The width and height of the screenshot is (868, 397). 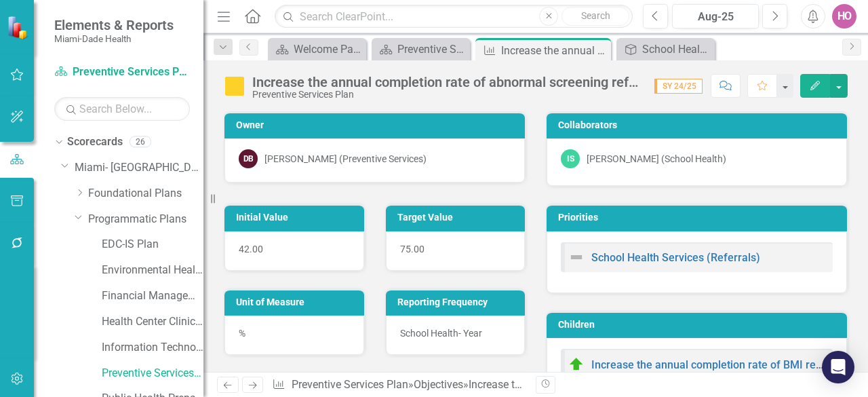 What do you see at coordinates (454, 16) in the screenshot?
I see `input: Search ClearPoint...` at bounding box center [454, 16].